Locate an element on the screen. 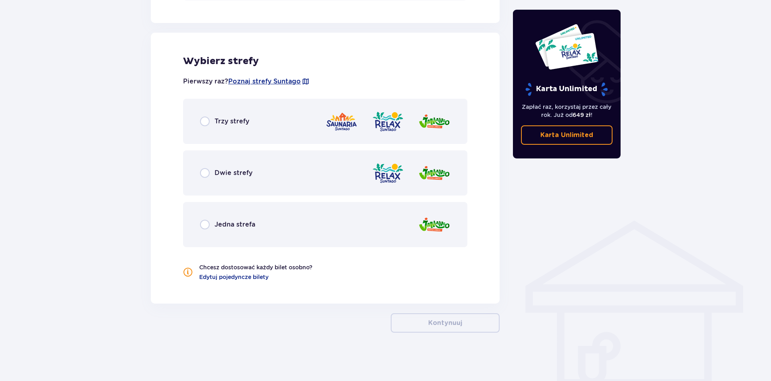  p: Trzy strefy is located at coordinates (232, 121).